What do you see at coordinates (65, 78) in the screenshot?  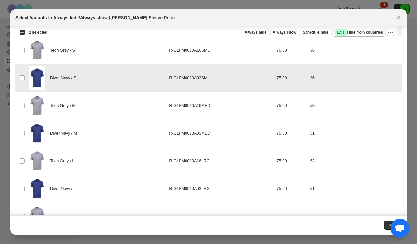 I see `span: Diver Navy / S` at bounding box center [65, 78].